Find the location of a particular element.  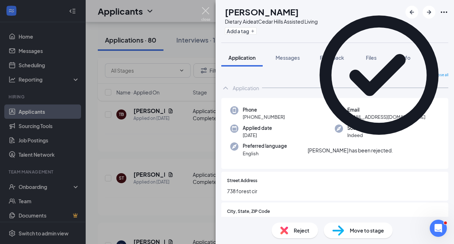

svg: CheckmarkCircle is located at coordinates (379, 75).